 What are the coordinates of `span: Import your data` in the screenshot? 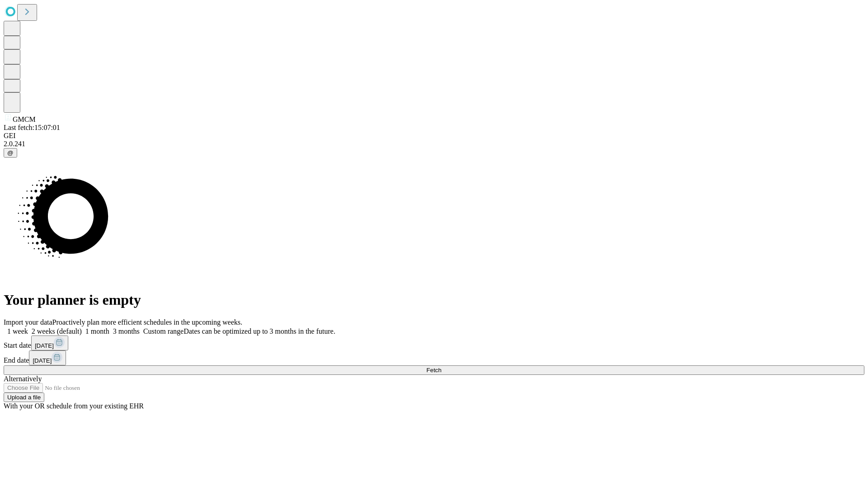 It's located at (28, 322).